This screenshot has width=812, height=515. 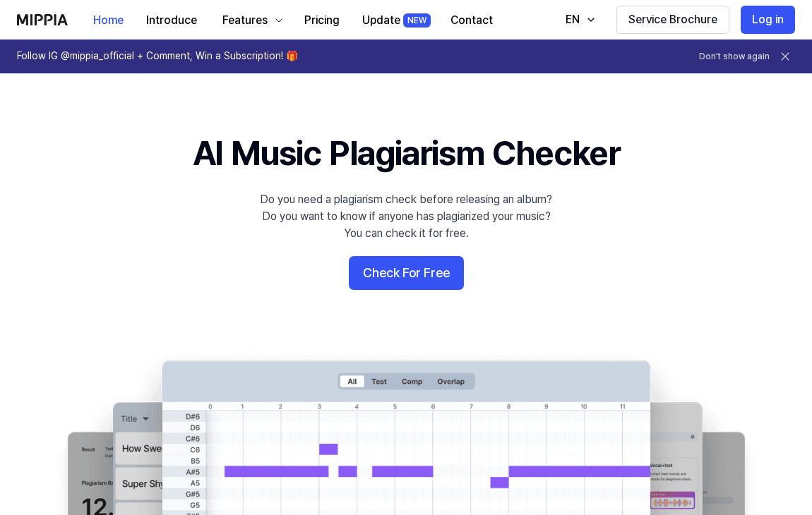 What do you see at coordinates (406, 273) in the screenshot?
I see `a: Check For Free` at bounding box center [406, 273].